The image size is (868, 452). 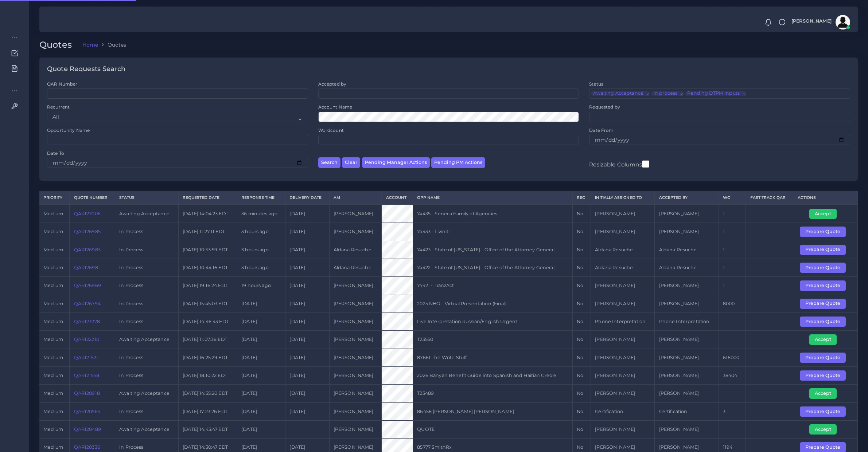 I want to click on a: QAR126969, so click(x=87, y=285).